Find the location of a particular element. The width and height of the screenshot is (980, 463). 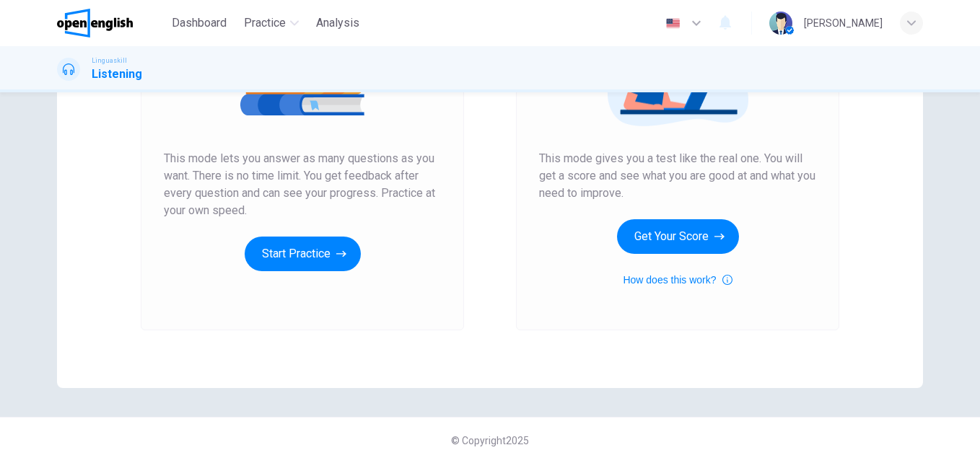

span: © Copyright 2025 is located at coordinates (490, 441).